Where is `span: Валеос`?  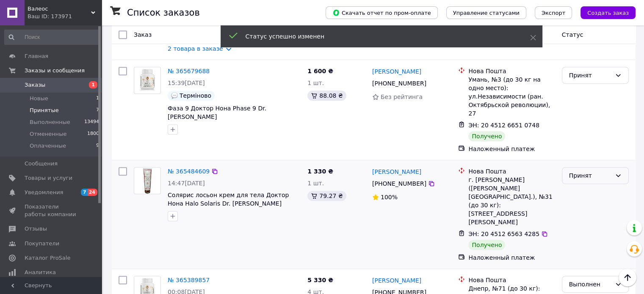 span: Валеос is located at coordinates (59, 9).